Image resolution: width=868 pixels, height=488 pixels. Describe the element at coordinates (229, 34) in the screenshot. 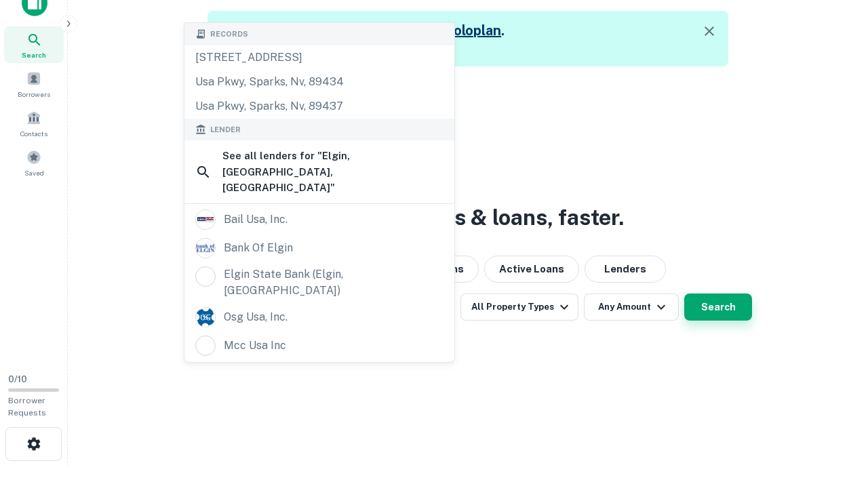

I see `span: Records` at that location.